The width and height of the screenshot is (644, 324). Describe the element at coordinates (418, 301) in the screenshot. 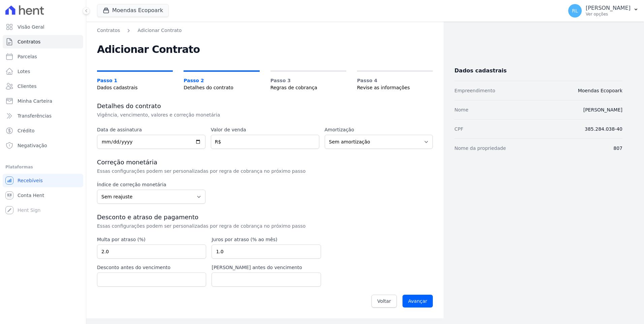

I see `input: Avançar` at that location.